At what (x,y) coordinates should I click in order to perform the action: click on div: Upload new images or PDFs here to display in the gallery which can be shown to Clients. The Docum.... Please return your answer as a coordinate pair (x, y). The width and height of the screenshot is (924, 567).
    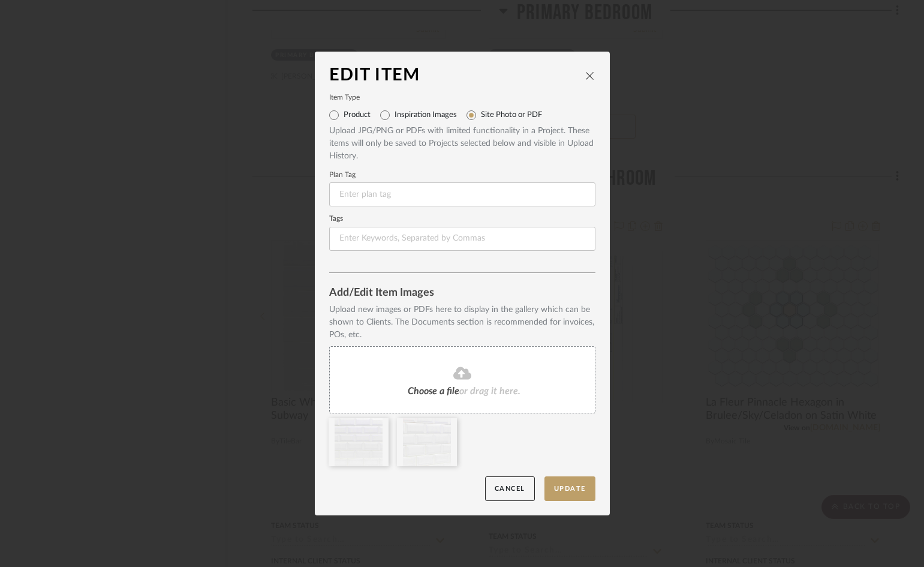
    Looking at the image, I should click on (463, 322).